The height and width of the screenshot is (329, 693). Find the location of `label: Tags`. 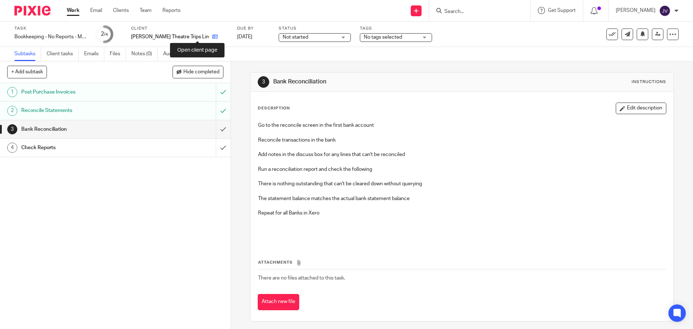

label: Tags is located at coordinates (396, 29).